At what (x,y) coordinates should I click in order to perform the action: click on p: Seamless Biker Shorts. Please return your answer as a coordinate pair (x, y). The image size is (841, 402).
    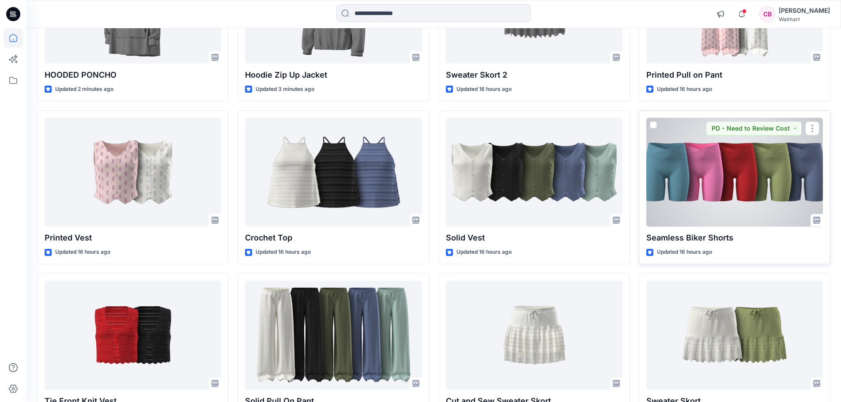
    Looking at the image, I should click on (735, 238).